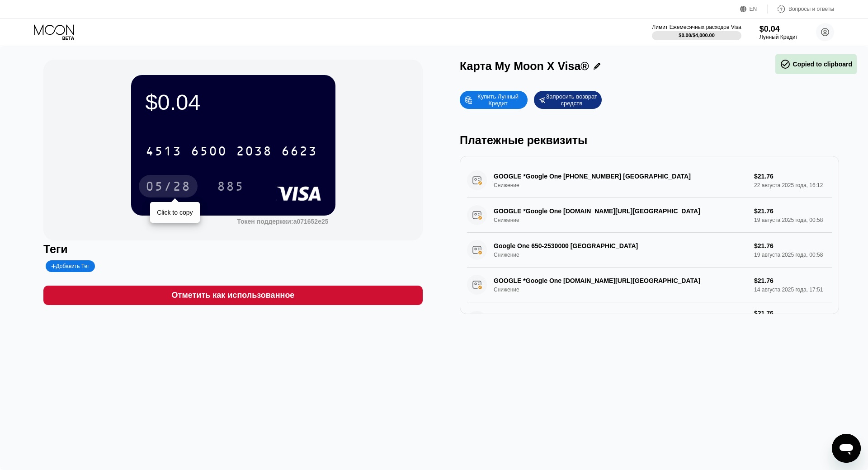  I want to click on div: Лимит Ежемесячных расходов Visa, so click(697, 27).